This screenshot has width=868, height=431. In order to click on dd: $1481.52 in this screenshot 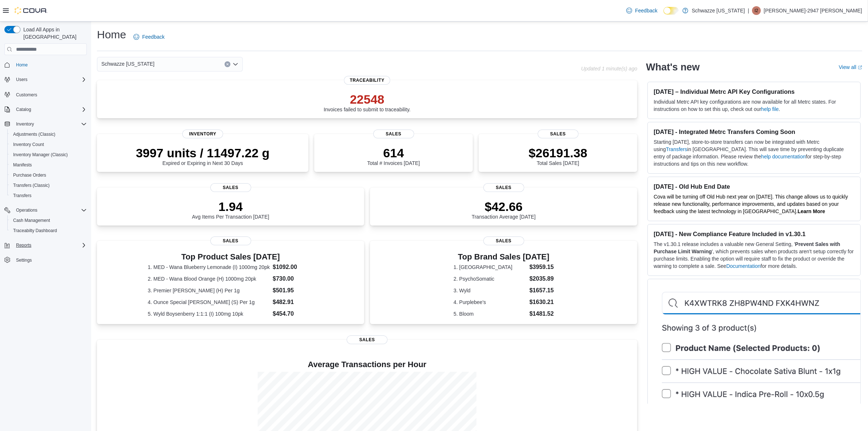, I will do `click(542, 314)`.